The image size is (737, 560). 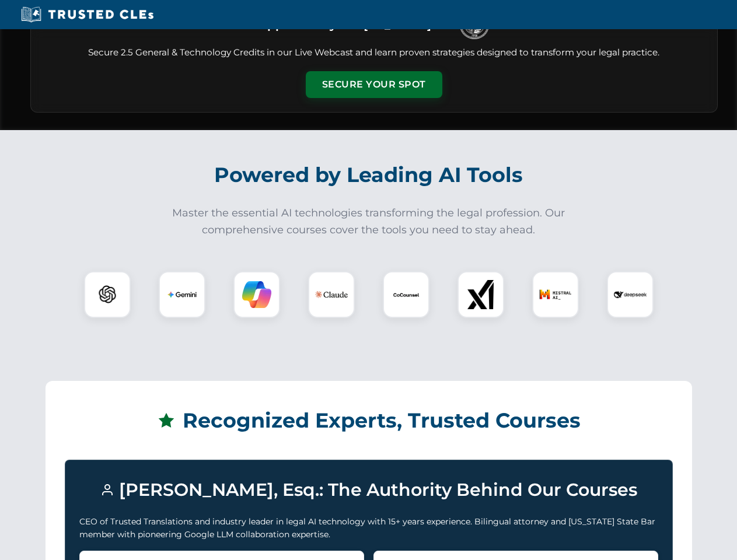 What do you see at coordinates (332, 294) in the screenshot?
I see `div: Claude` at bounding box center [332, 294].